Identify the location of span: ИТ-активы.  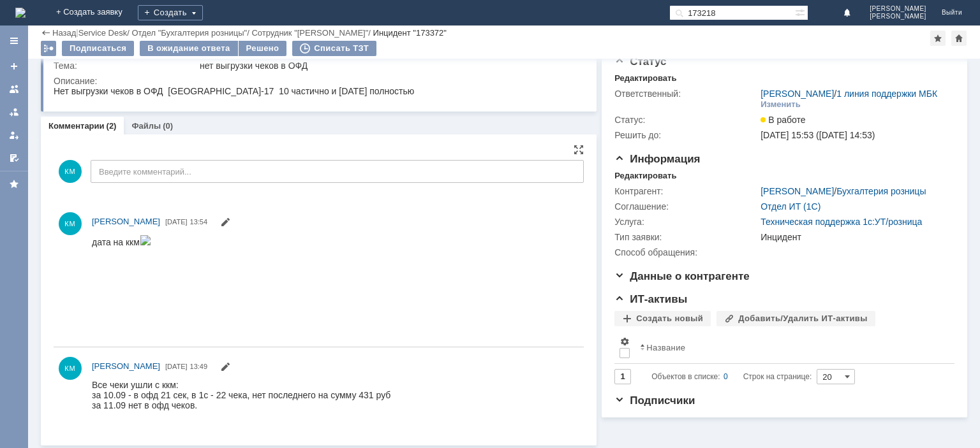
(651, 299).